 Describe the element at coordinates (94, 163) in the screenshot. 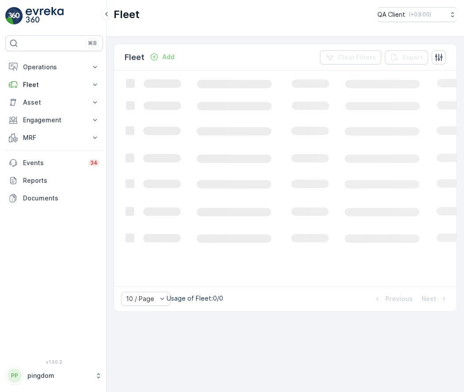

I see `p: 34` at that location.